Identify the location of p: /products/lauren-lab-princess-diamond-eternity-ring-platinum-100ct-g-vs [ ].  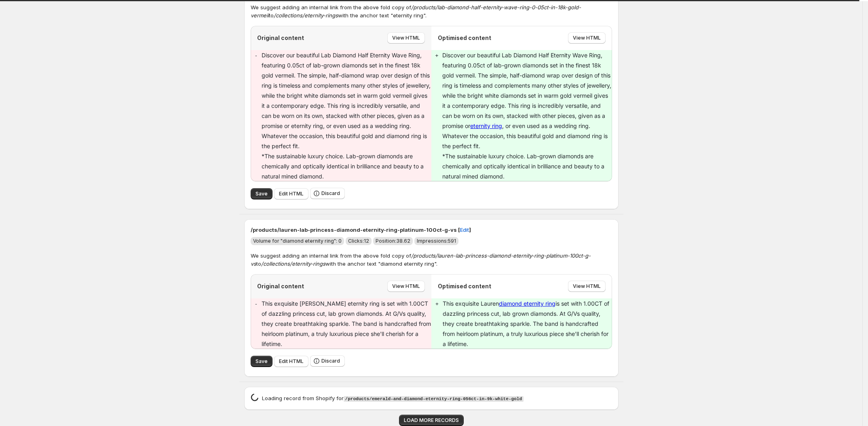
(431, 230).